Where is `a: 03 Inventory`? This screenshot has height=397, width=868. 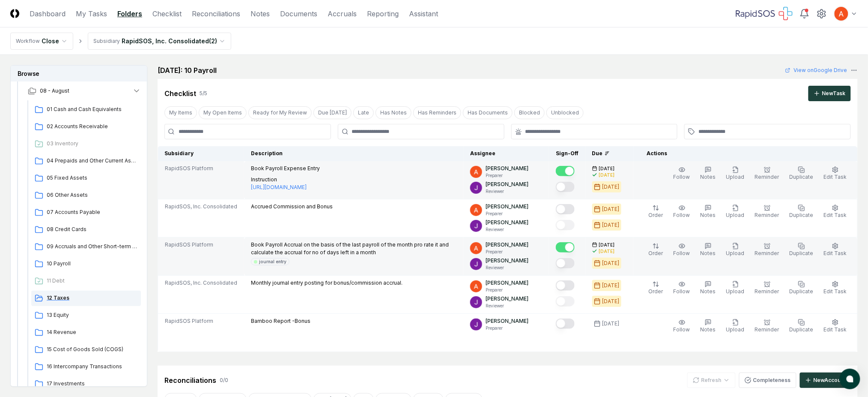 a: 03 Inventory is located at coordinates (86, 144).